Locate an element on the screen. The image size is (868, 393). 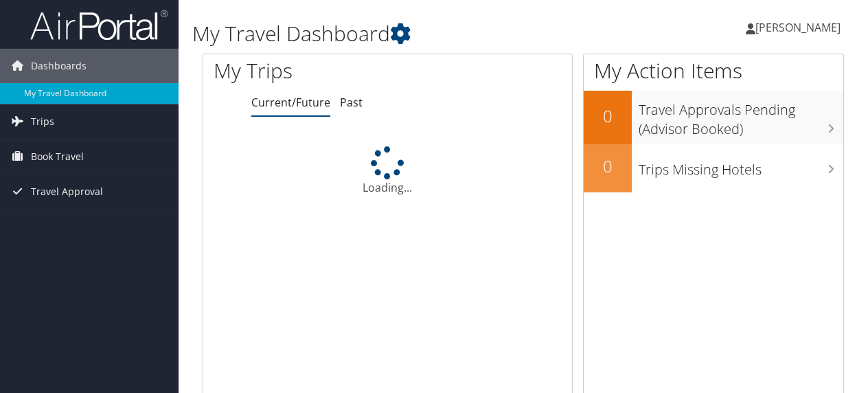
a: Current/Future is located at coordinates (290, 103).